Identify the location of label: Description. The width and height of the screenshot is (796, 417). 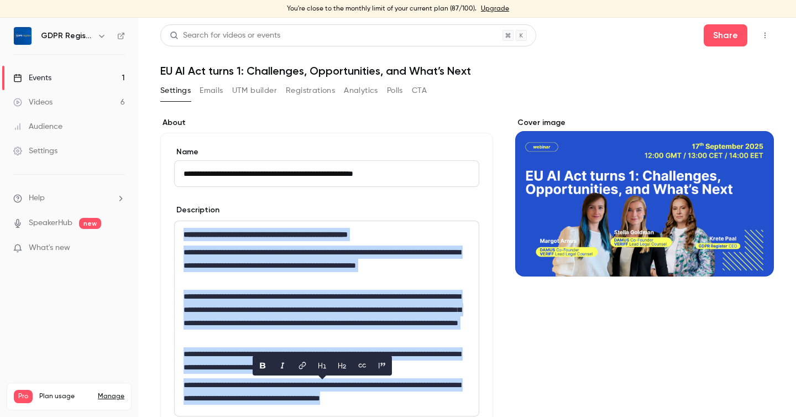
(197, 210).